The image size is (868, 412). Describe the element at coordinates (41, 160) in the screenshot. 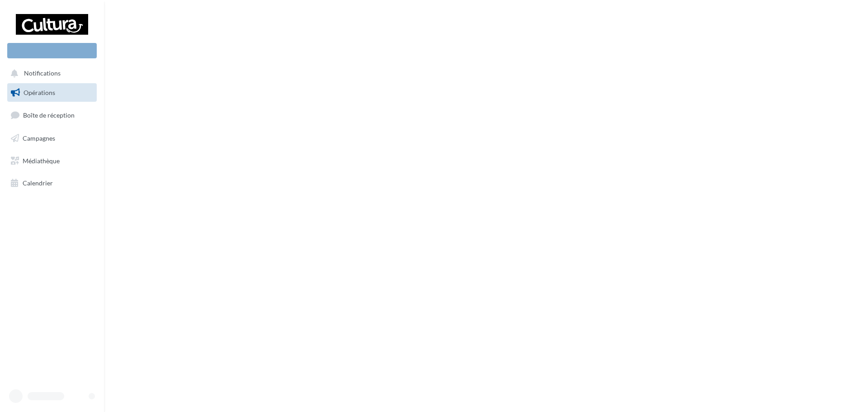

I see `span: Médiathèque` at that location.